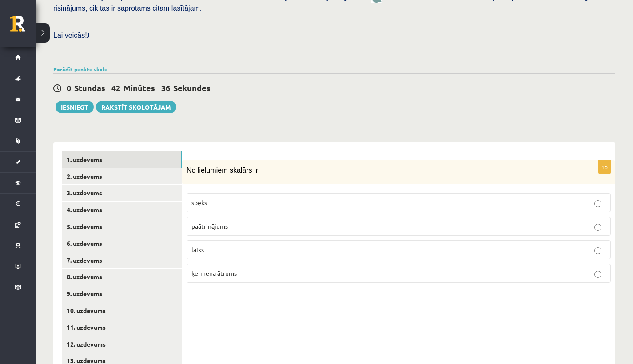 The height and width of the screenshot is (364, 633). What do you see at coordinates (121, 344) in the screenshot?
I see `a: 12. uzdevums` at bounding box center [121, 344].